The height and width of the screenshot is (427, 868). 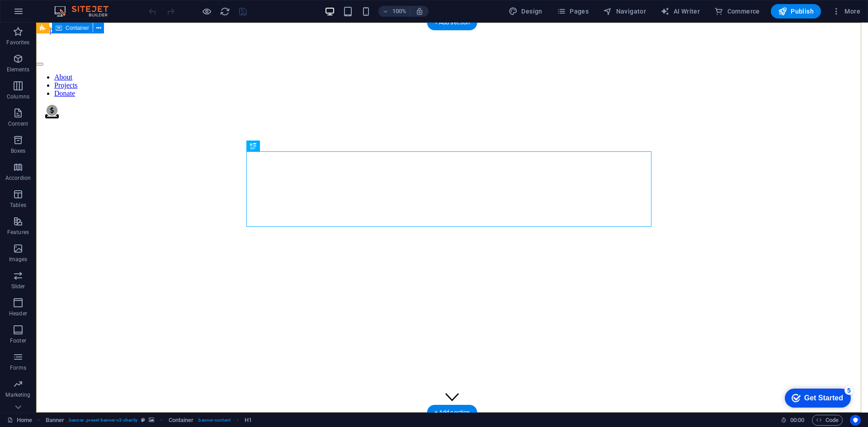 I want to click on div: Design (Ctrl+Alt+Y), so click(x=525, y=11).